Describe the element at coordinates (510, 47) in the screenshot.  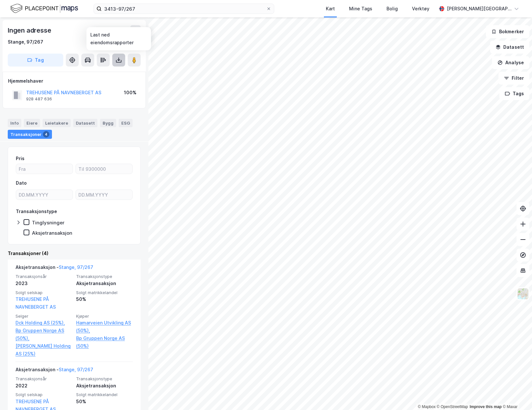
I see `button: Datasett` at that location.